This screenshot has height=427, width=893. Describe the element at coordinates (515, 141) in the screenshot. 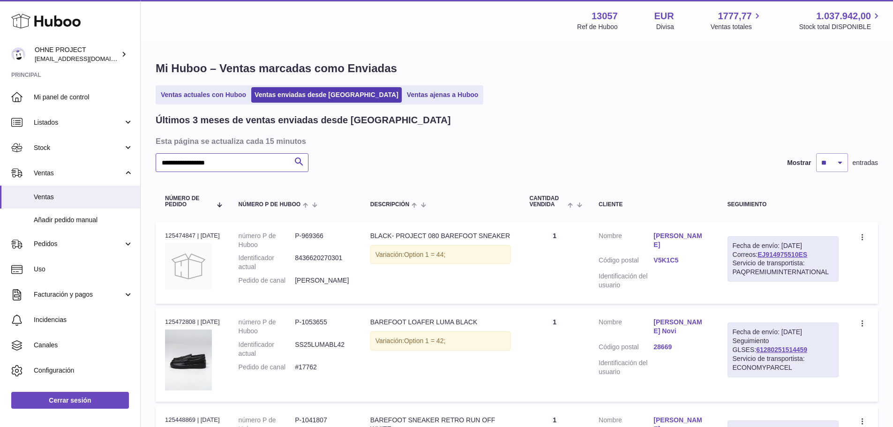

I see `h3: Esta página se actualiza cada 15 minutos` at that location.